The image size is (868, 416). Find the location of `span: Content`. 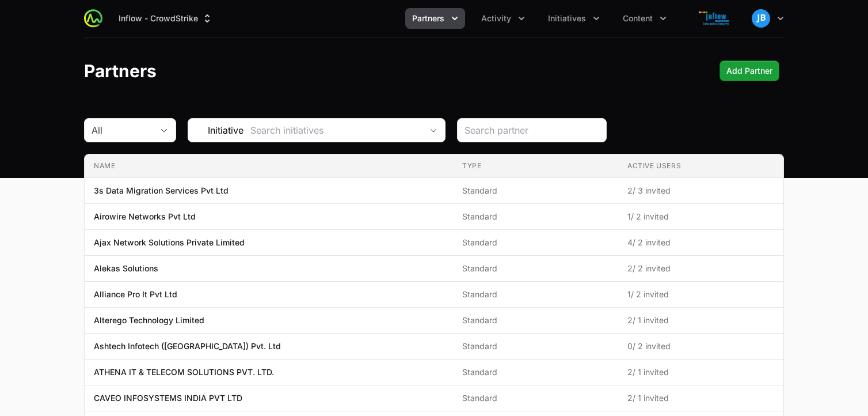

span: Content is located at coordinates (637, 18).